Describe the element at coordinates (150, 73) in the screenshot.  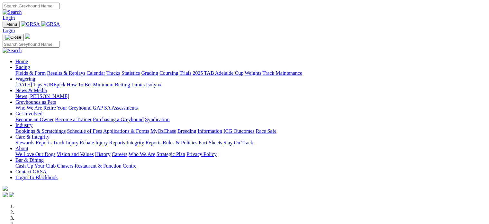
I see `a: Grading` at that location.